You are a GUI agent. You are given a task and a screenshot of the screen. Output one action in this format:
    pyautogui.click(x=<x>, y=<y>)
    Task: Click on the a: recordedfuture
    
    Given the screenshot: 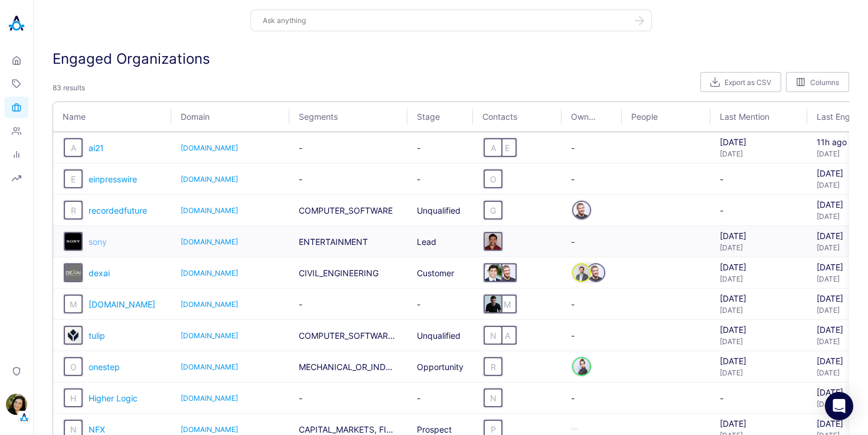 What is the action you would take?
    pyautogui.click(x=117, y=211)
    